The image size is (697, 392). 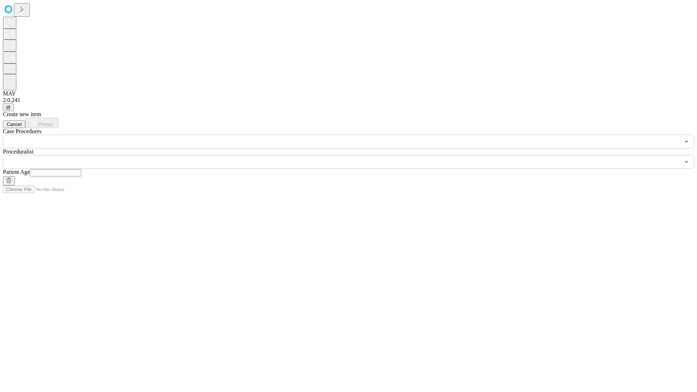 What do you see at coordinates (22, 114) in the screenshot?
I see `span: Create new item` at bounding box center [22, 114].